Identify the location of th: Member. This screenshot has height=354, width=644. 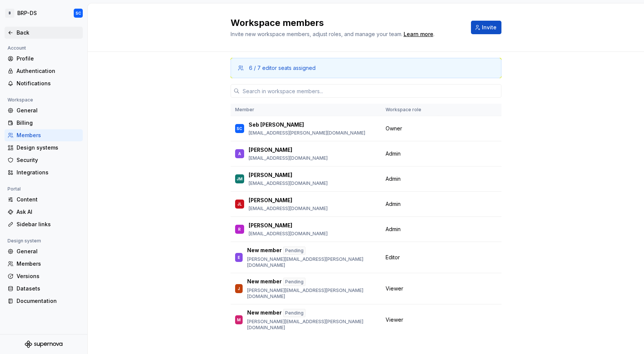
(306, 110).